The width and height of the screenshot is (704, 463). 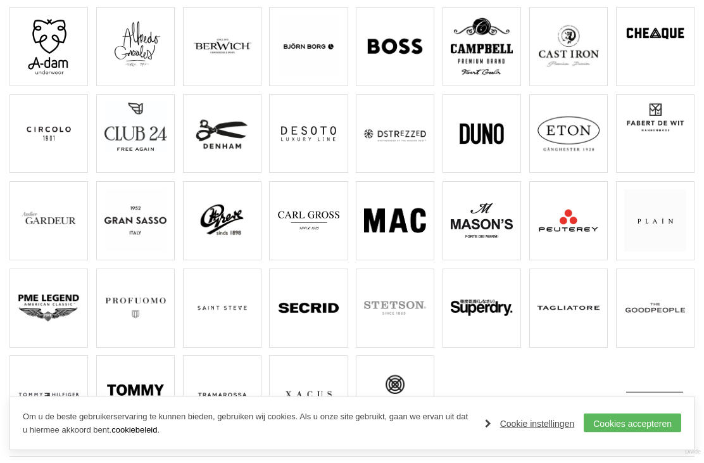 What do you see at coordinates (222, 134) in the screenshot?
I see `a: DENHAM` at bounding box center [222, 134].